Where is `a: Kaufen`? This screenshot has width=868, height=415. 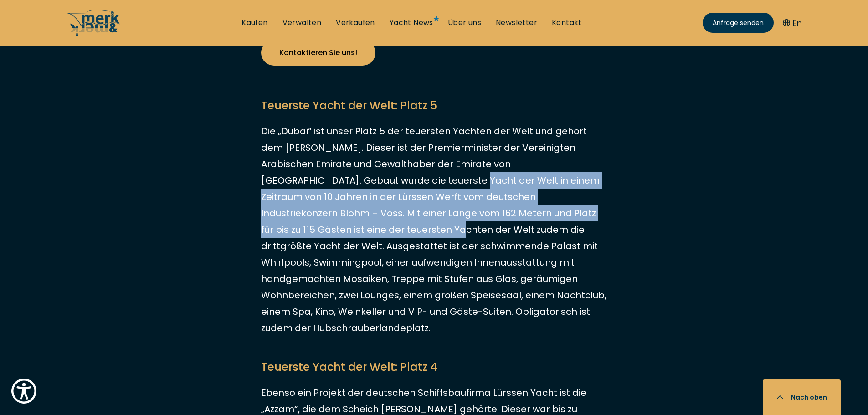
a: Kaufen is located at coordinates (255, 23).